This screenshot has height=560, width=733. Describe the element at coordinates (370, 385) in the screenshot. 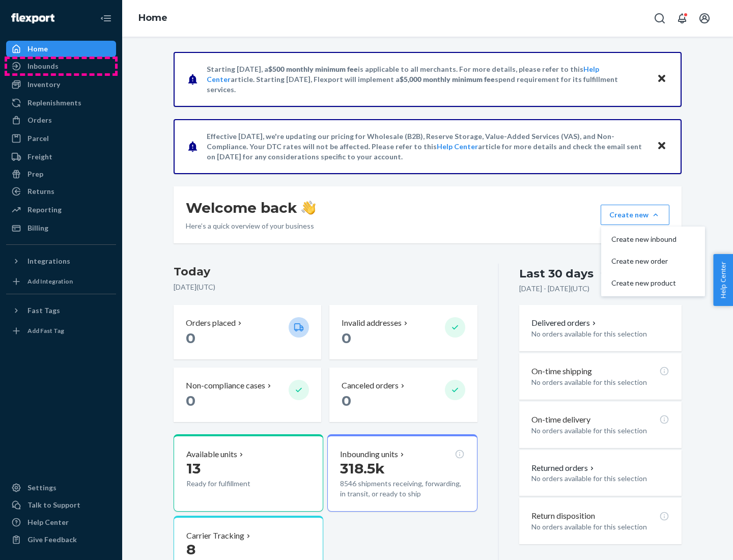

I see `p: Canceled orders` at that location.